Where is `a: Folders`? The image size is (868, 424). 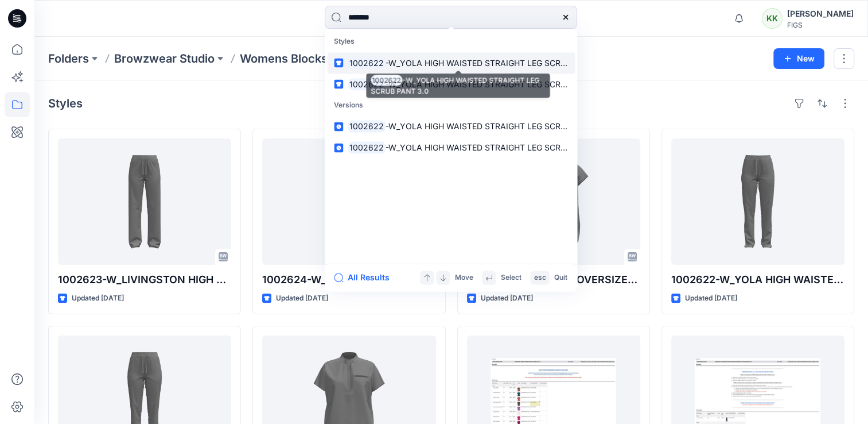 a: Folders is located at coordinates (68, 59).